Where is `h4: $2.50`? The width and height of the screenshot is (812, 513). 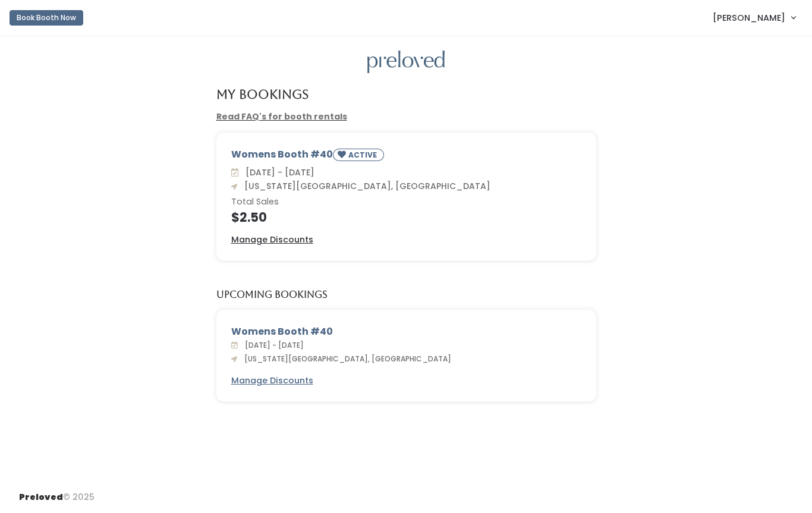
h4: $2.50 is located at coordinates (406, 217).